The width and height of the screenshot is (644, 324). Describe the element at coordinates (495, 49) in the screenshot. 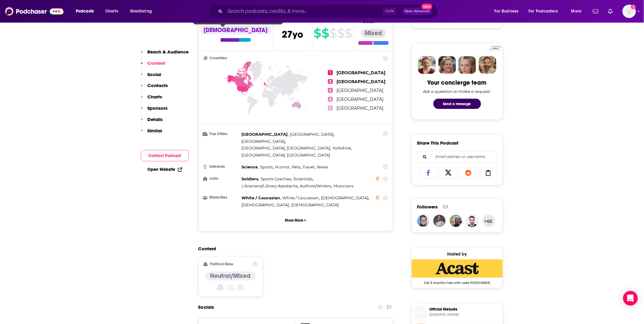

I see `img: Podchaser Pro` at that location.